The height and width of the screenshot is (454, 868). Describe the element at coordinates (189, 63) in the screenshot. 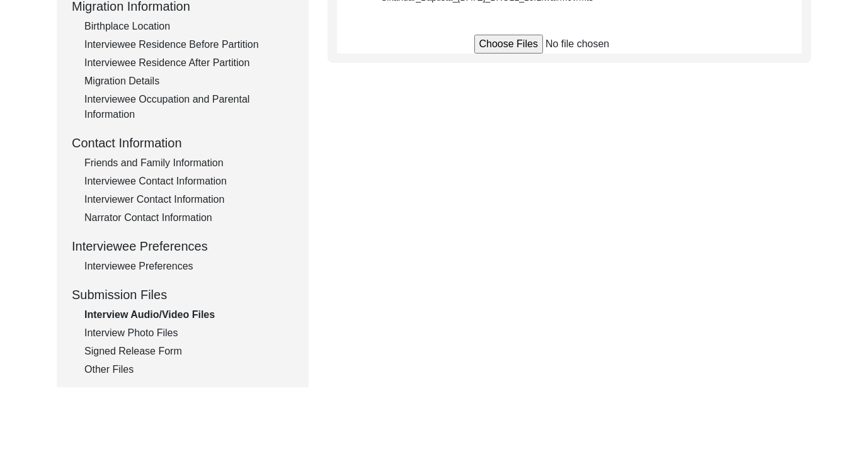

I see `div: Interviewee Residence After Partition` at that location.